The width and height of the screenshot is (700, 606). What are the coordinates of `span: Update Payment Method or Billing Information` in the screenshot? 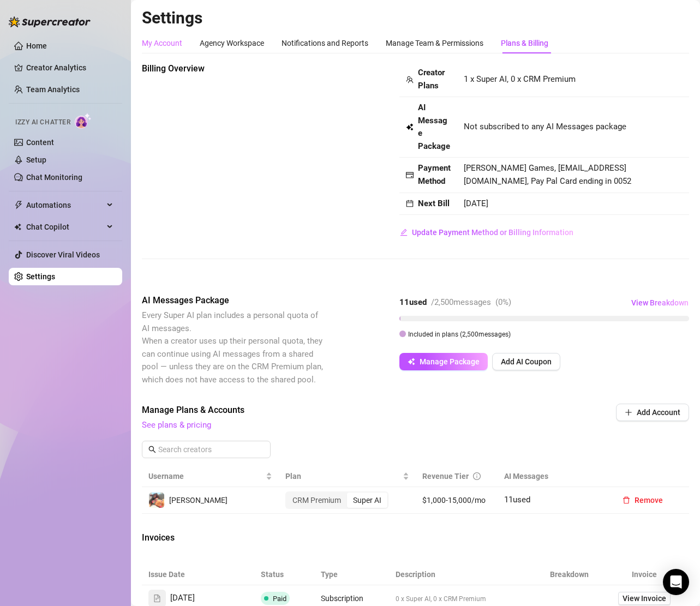 It's located at (493, 232).